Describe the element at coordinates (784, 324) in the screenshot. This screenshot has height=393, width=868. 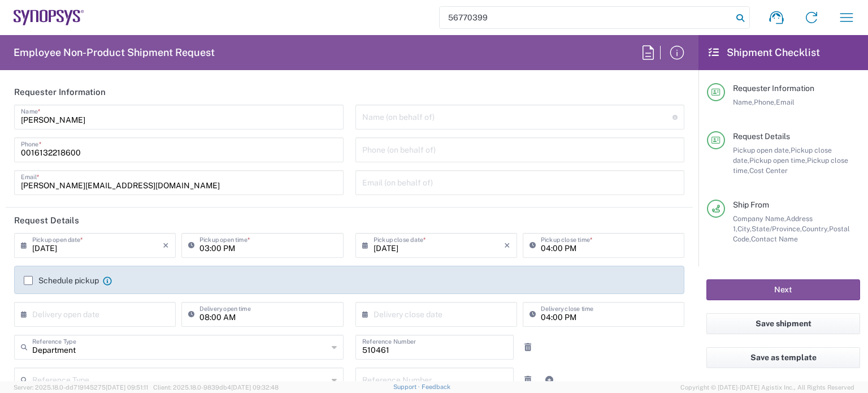
I see `button: Save shipment` at that location.